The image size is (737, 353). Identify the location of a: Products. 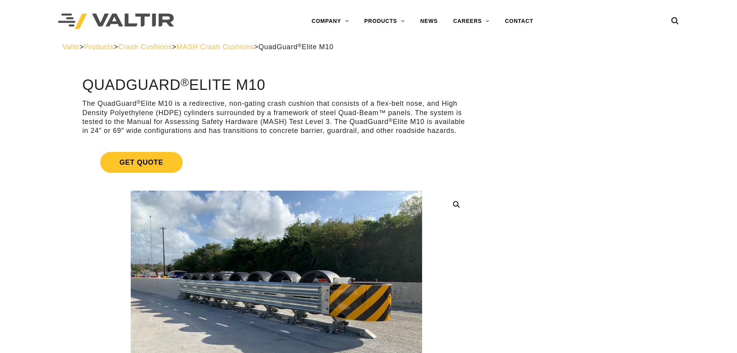
(99, 47).